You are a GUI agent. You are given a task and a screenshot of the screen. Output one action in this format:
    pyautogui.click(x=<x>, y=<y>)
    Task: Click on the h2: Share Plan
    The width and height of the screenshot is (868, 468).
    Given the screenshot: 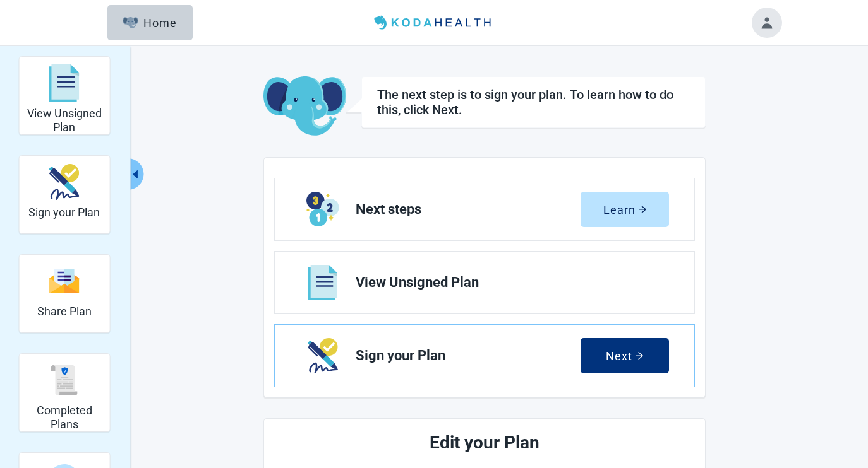 What is the action you would take?
    pyautogui.click(x=65, y=311)
    